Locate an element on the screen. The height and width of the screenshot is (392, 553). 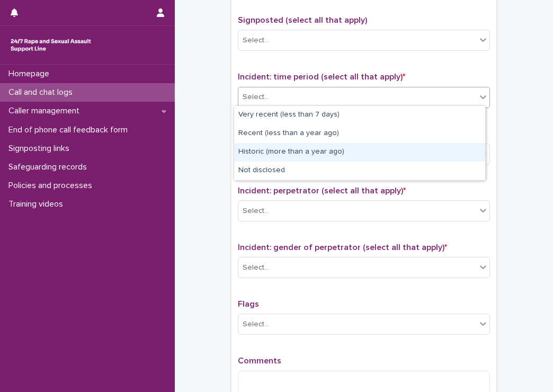
p: Signposting links is located at coordinates (41, 148).